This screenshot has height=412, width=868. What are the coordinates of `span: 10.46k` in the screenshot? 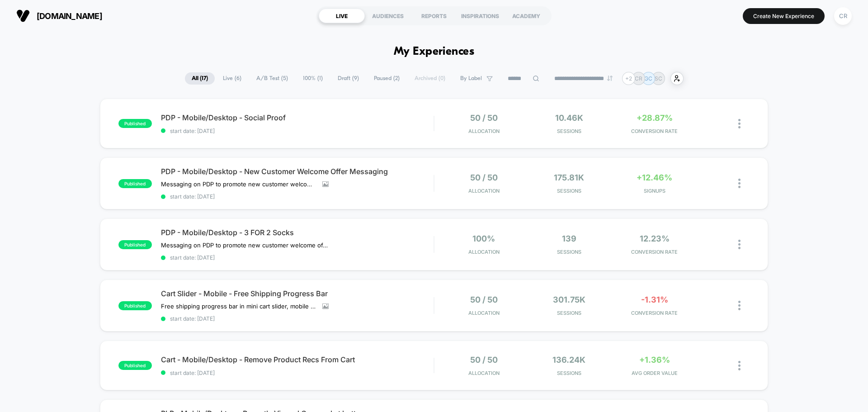 It's located at (570, 118).